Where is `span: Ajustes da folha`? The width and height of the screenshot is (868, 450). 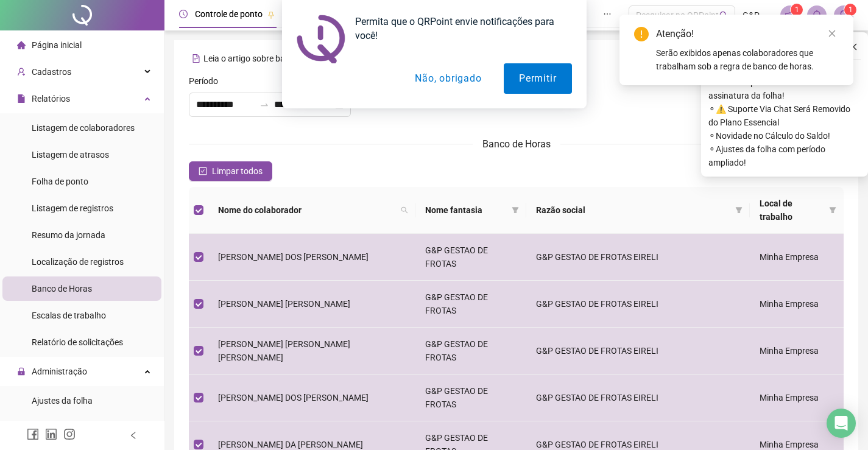
span: Ajustes da folha is located at coordinates (62, 401).